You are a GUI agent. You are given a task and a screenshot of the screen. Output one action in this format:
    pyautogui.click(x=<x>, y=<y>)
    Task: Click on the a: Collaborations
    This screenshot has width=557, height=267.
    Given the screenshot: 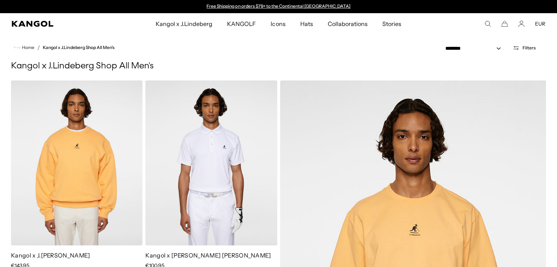 What is the action you would take?
    pyautogui.click(x=348, y=24)
    